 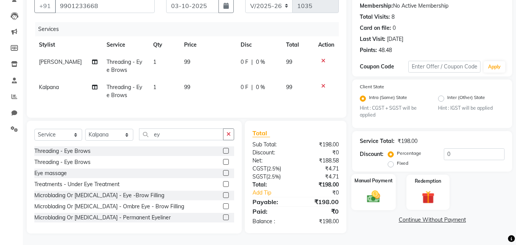 I want to click on div: Paid:, so click(x=271, y=211).